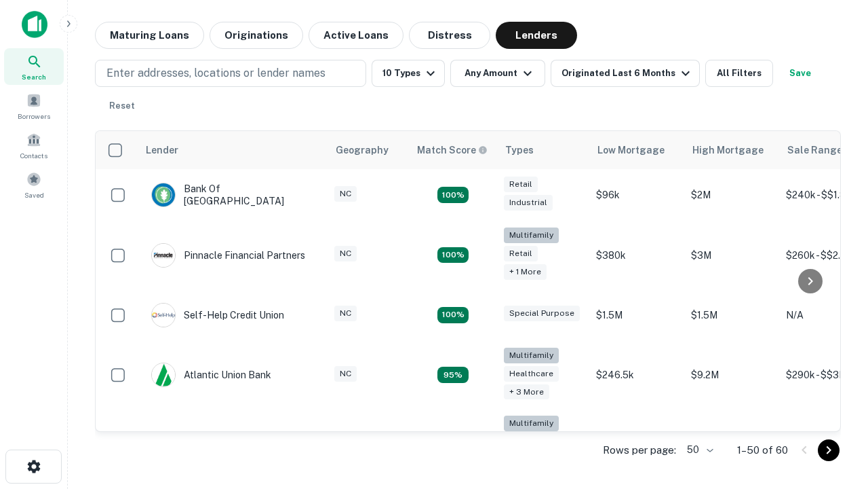  Describe the element at coordinates (217, 315) in the screenshot. I see `div: Self-help Credit Union` at that location.